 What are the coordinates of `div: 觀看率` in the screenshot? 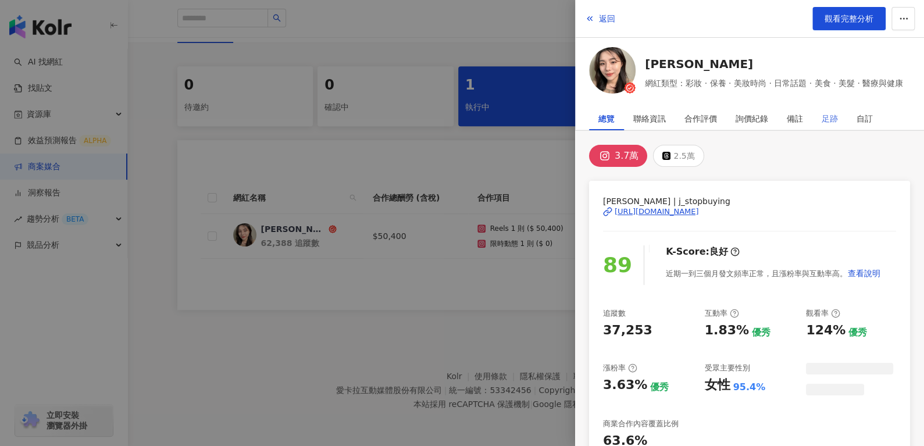 It's located at (823, 314).